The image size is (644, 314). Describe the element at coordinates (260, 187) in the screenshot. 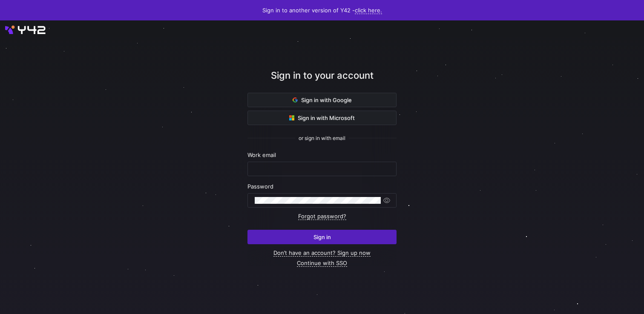

I see `span: Password` at that location.